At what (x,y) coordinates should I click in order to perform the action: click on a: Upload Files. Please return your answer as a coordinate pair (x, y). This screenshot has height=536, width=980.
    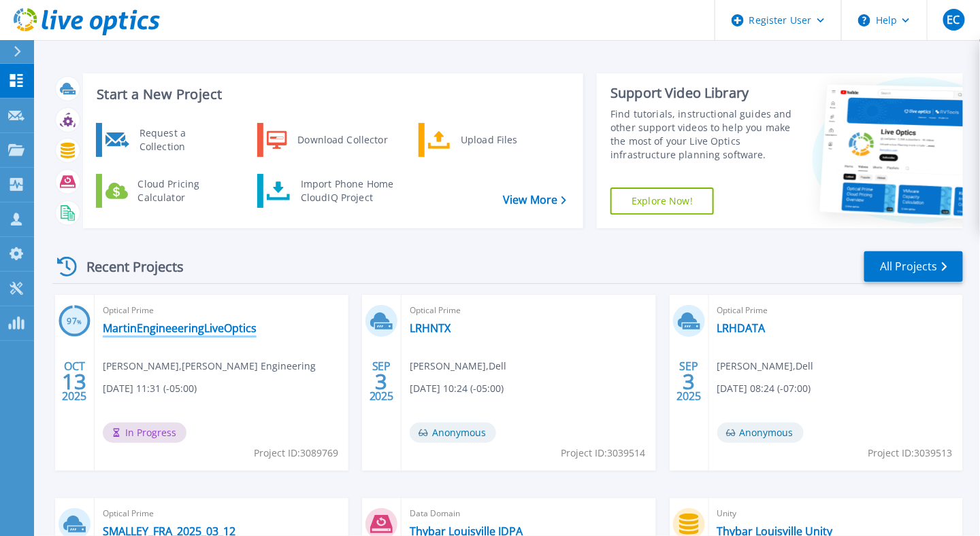
    Looking at the image, I should click on (488, 140).